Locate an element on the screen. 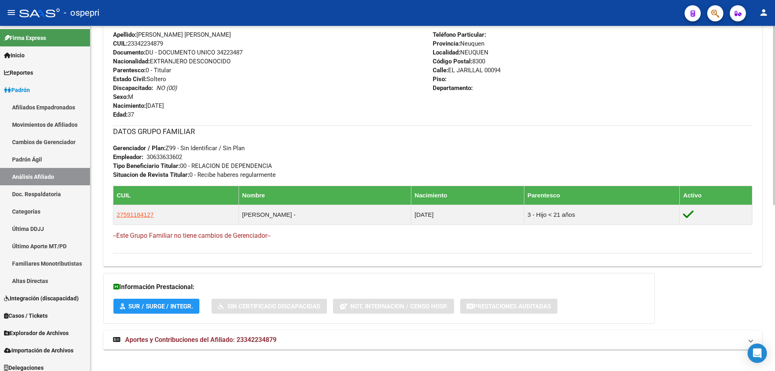 The height and width of the screenshot is (371, 775). span: M is located at coordinates (123, 97).